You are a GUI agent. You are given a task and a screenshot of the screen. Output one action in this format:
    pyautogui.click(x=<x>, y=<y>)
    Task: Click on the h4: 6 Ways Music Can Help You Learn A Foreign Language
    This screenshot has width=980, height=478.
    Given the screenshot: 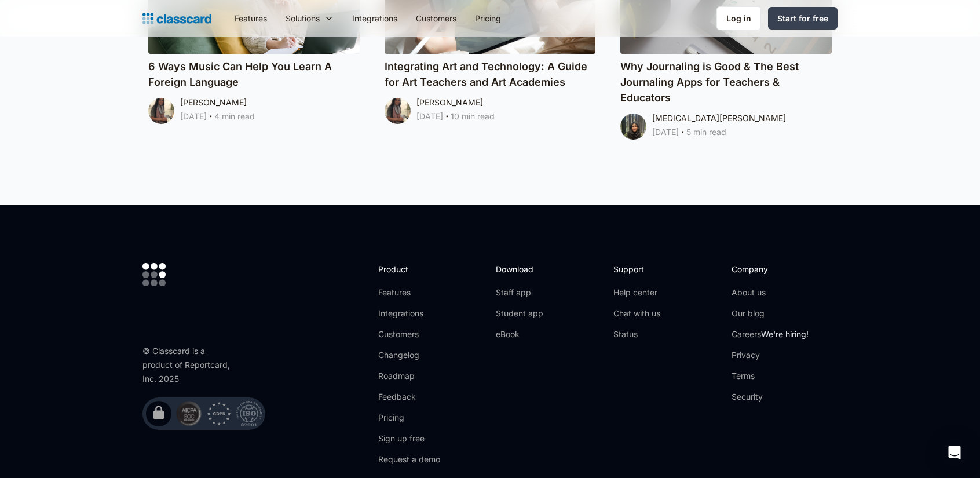 What is the action you would take?
    pyautogui.click(x=253, y=74)
    